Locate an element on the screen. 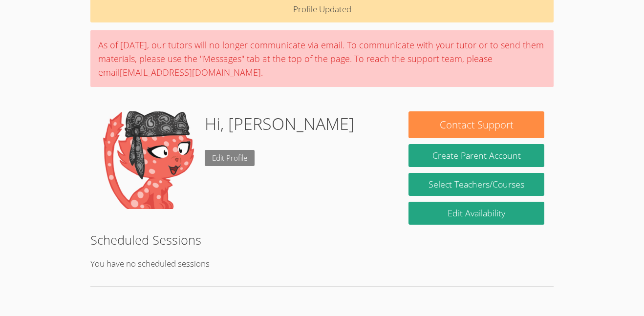 The image size is (644, 316). button: Contact Support is located at coordinates (476, 124).